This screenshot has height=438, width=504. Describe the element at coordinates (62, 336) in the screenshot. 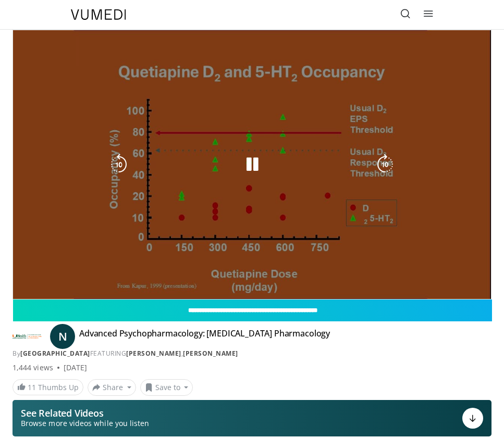

I see `a: N` at that location.